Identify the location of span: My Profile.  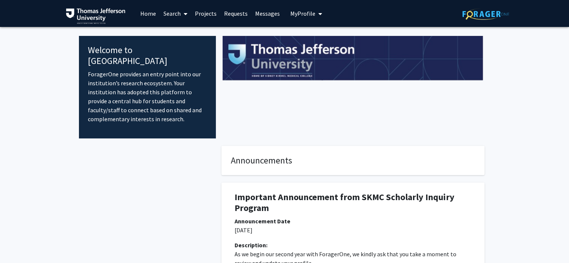
(303, 13).